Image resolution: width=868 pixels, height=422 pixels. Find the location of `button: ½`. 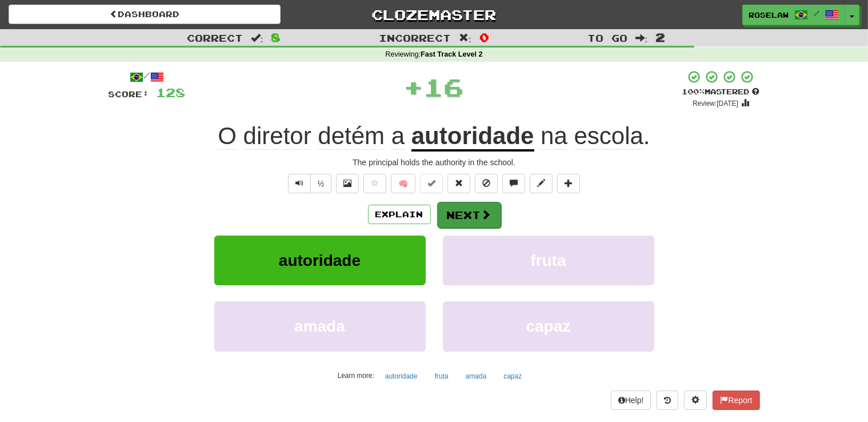

button: ½ is located at coordinates (321, 184).